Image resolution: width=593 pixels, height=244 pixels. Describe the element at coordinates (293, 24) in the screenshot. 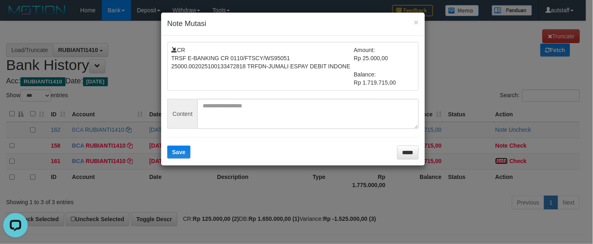

I see `h4: Note Mutasi` at that location.